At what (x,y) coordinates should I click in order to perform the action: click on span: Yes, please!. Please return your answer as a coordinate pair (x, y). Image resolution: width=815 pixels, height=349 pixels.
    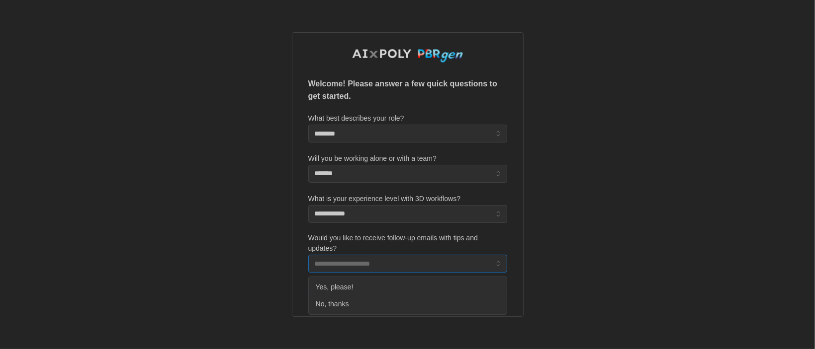
    Looking at the image, I should click on (334, 288).